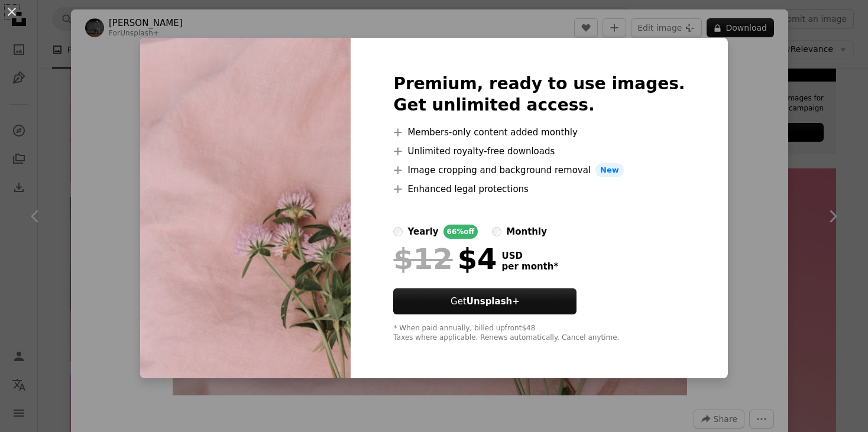 This screenshot has width=868, height=432. Describe the element at coordinates (609, 170) in the screenshot. I see `span: New` at that location.